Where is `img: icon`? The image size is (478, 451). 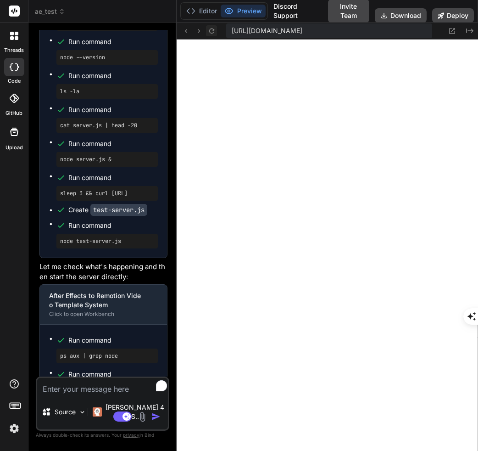
img: icon is located at coordinates (156, 416).